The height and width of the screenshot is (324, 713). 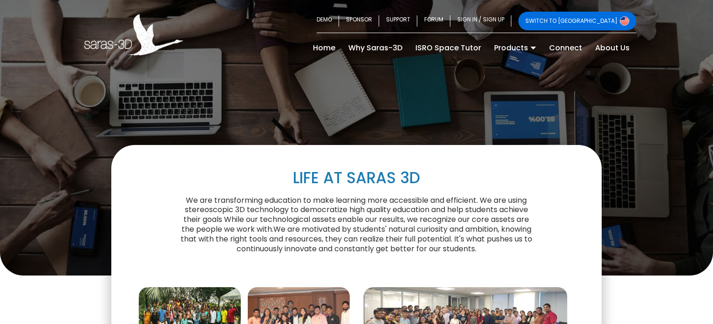 I want to click on a: SUPPORT, so click(x=398, y=21).